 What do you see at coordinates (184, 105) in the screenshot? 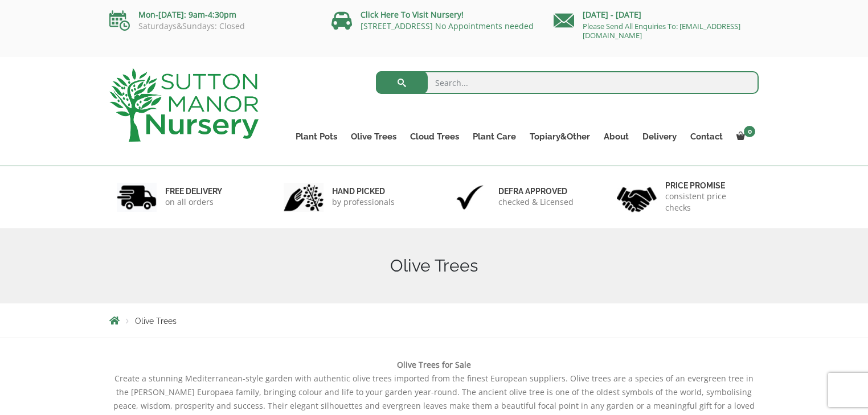
I see `img: logo` at bounding box center [184, 105].